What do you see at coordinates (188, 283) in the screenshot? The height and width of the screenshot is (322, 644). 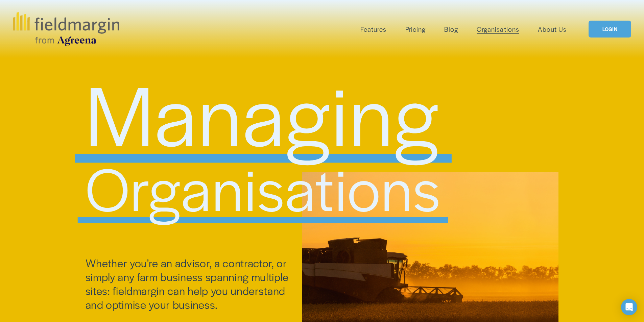 I see `span: Whether you’re an advisor, a contractor, or simply any farm business spanning multiple sites: fie...` at bounding box center [188, 283].